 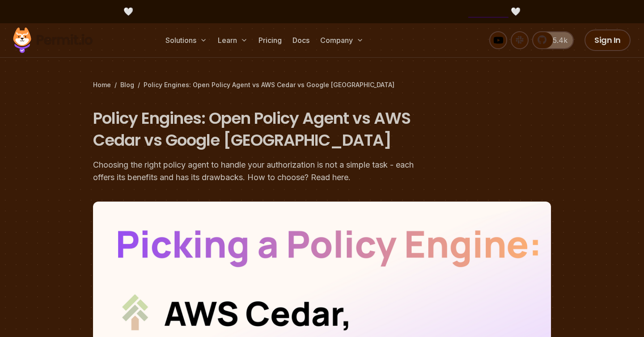 I want to click on img: Permit logo, so click(x=53, y=40).